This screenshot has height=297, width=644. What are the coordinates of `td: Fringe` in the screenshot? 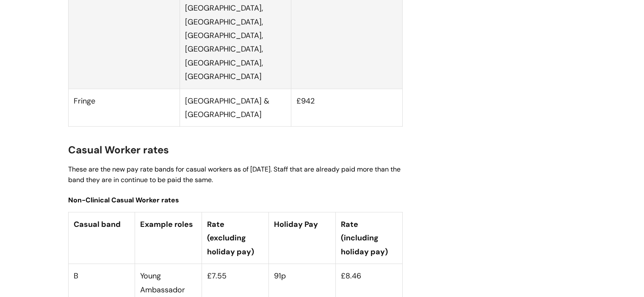 It's located at (123, 108).